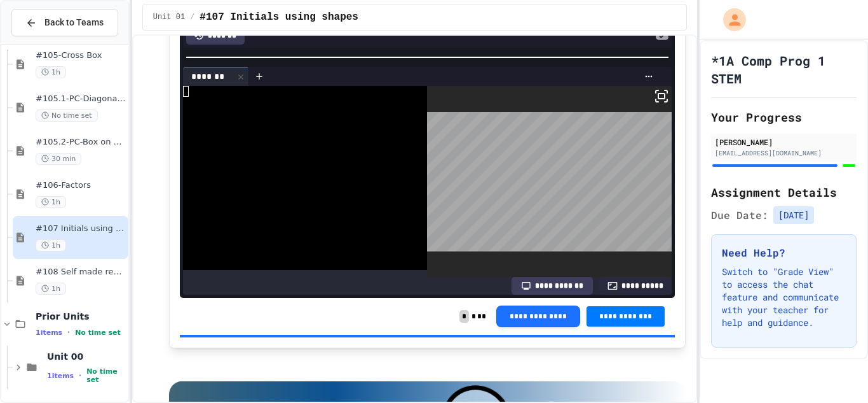 This screenshot has height=403, width=868. Describe the element at coordinates (730, 20) in the screenshot. I see `div: My Account` at that location.